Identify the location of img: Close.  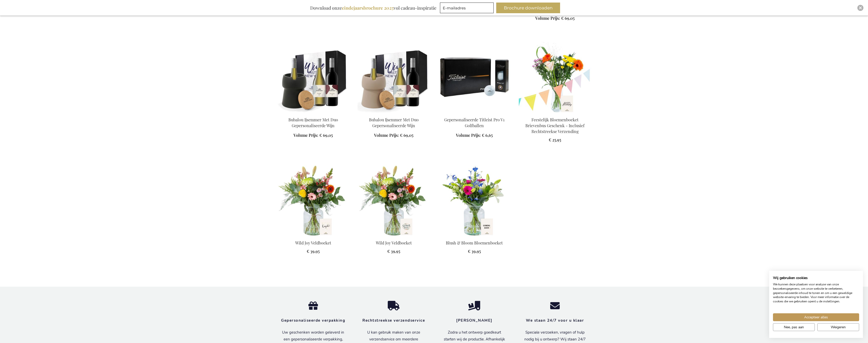
(861, 8).